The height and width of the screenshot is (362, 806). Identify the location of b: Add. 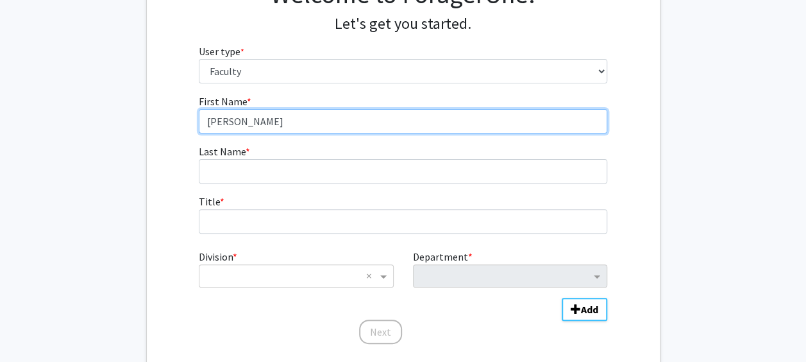
(589, 309).